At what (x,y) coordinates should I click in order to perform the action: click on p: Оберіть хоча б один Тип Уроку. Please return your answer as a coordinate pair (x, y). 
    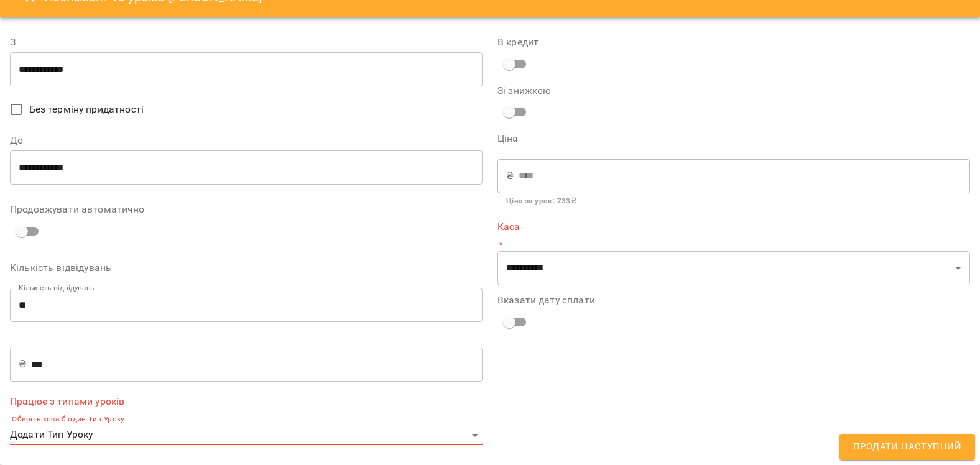
    Looking at the image, I should click on (246, 419).